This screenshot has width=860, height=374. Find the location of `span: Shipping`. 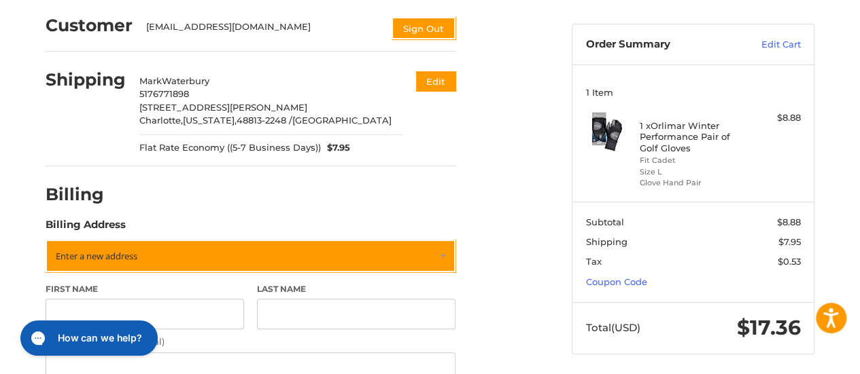

span: Shipping is located at coordinates (606, 242).